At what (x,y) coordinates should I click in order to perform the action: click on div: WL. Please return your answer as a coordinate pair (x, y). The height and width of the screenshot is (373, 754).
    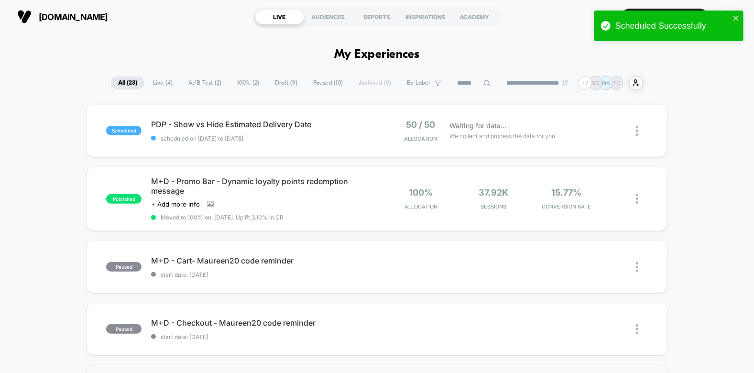
    Looking at the image, I should click on (727, 17).